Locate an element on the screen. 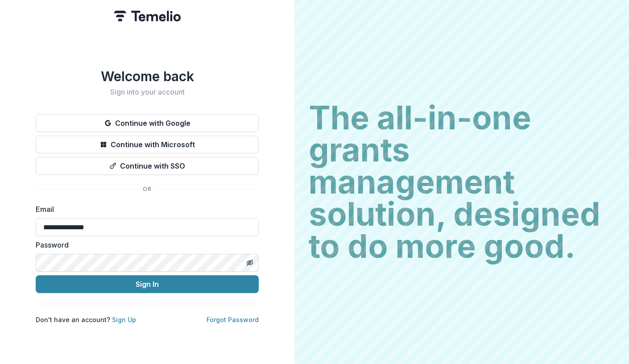 This screenshot has width=629, height=364. a: Forgot Password is located at coordinates (232, 319).